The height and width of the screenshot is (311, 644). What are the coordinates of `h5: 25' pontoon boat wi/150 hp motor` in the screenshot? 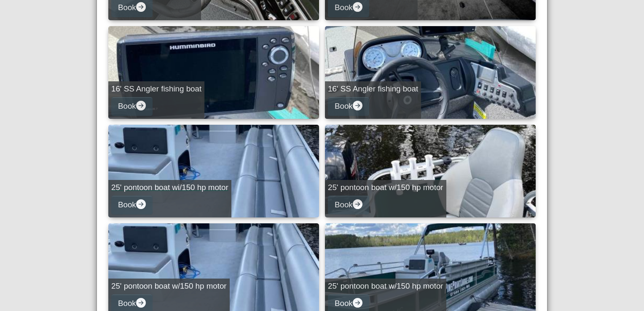 It's located at (170, 188).